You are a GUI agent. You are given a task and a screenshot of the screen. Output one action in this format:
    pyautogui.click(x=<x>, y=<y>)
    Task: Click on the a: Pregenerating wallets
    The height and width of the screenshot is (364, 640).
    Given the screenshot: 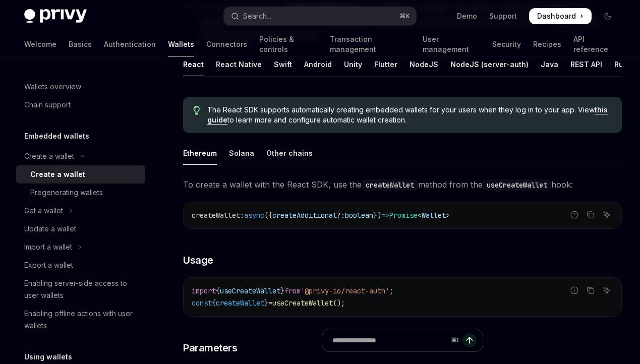 What is the action you would take?
    pyautogui.click(x=81, y=192)
    